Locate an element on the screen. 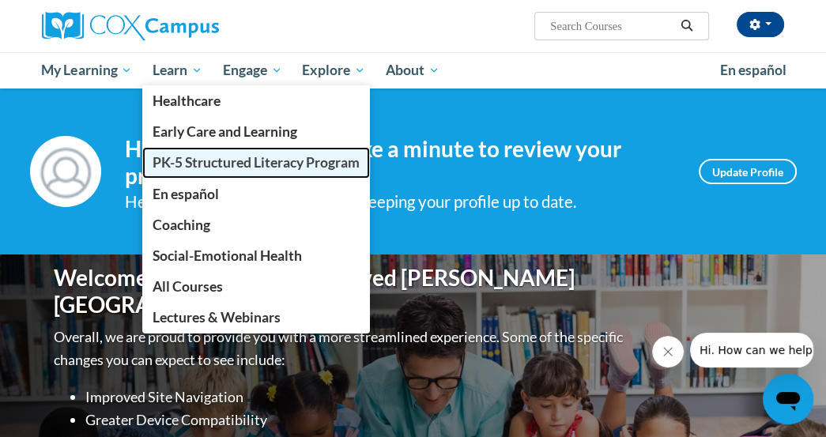 Image resolution: width=826 pixels, height=437 pixels. li: Improved Site Navigation is located at coordinates (356, 397).